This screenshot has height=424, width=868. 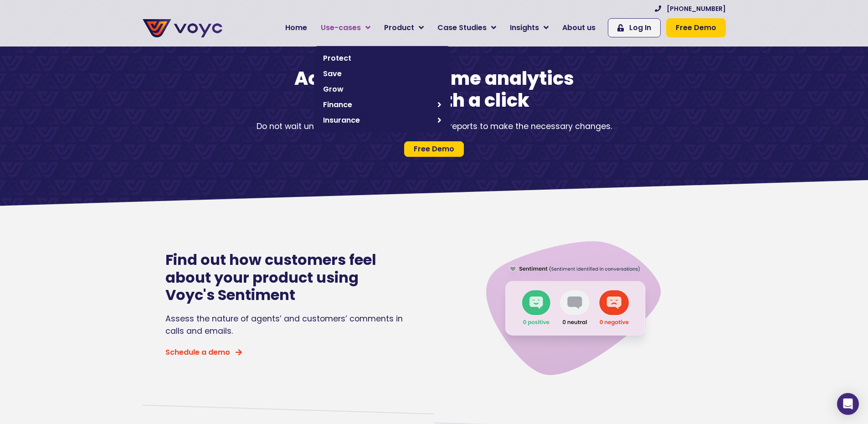 I want to click on a: Protect, so click(x=382, y=58).